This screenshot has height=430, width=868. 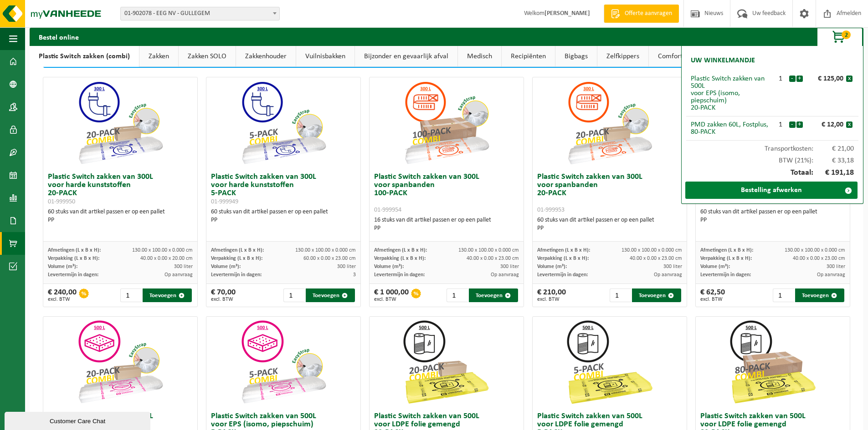 I want to click on span: 01-999954, so click(x=388, y=210).